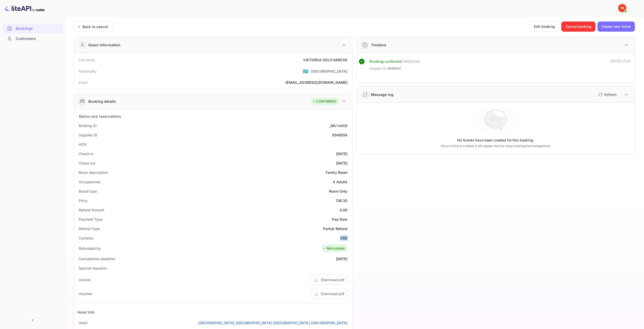 The width and height of the screenshot is (644, 329). Describe the element at coordinates (341, 201) in the screenshot. I see `div: 136.30` at that location.